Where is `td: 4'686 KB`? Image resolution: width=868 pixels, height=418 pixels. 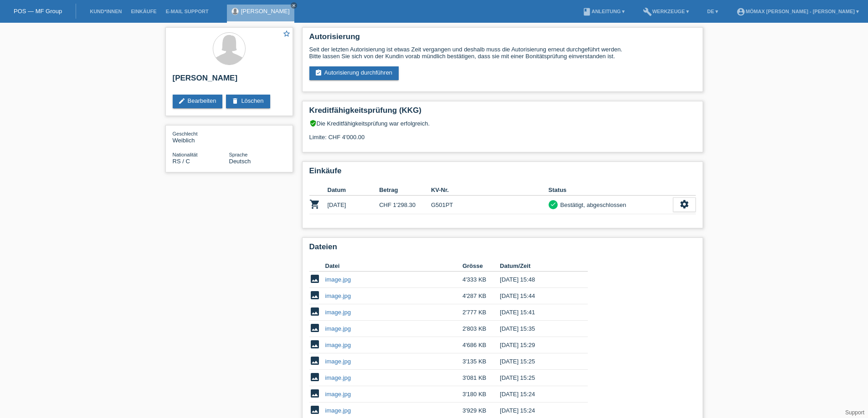
td: 4'686 KB is located at coordinates (481, 345).